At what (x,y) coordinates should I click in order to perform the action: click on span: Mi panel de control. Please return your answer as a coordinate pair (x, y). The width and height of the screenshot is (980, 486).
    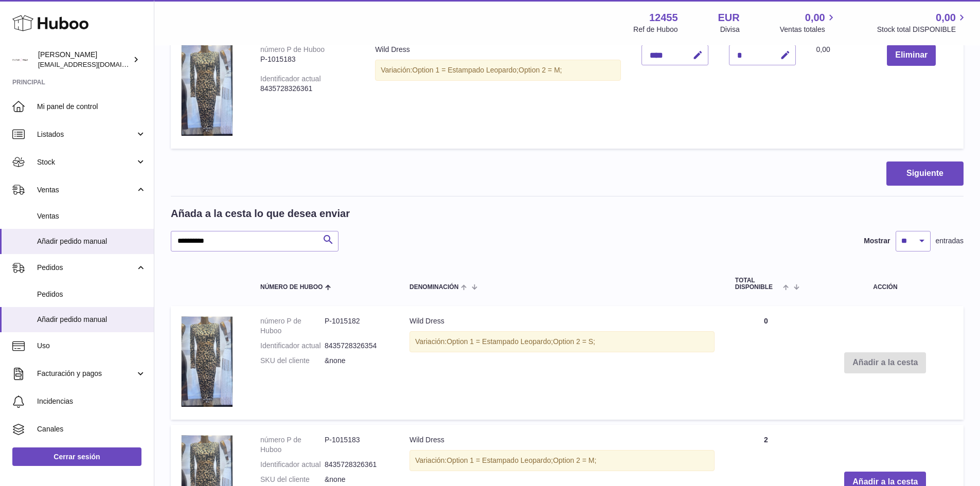
    Looking at the image, I should click on (92, 107).